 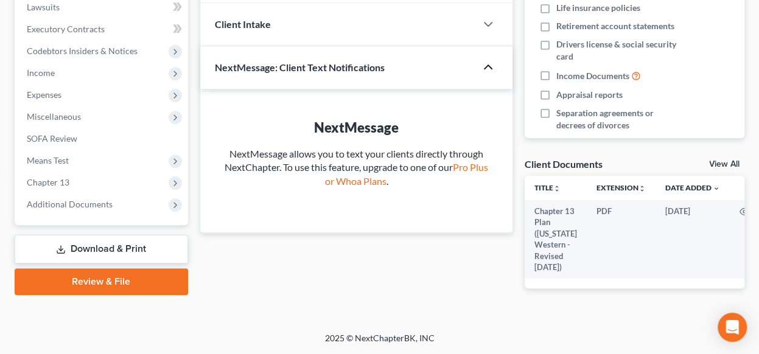 I want to click on a: Executory Contracts, so click(x=102, y=29).